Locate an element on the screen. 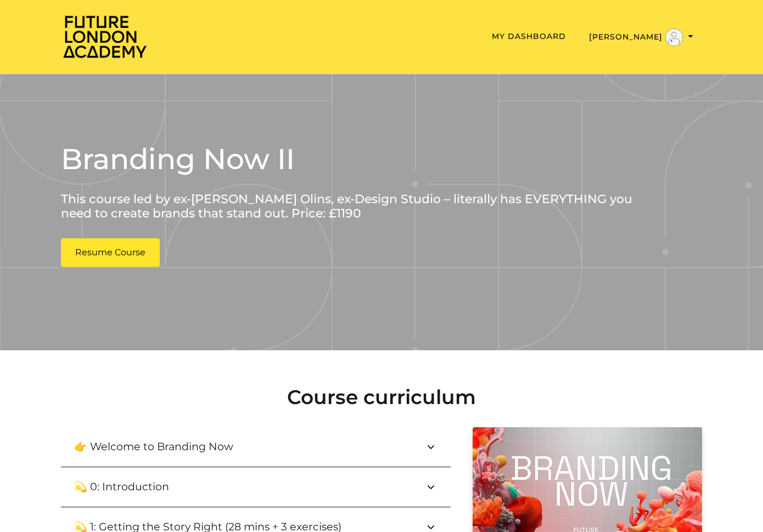  h2: Course curriculum is located at coordinates (382, 397).